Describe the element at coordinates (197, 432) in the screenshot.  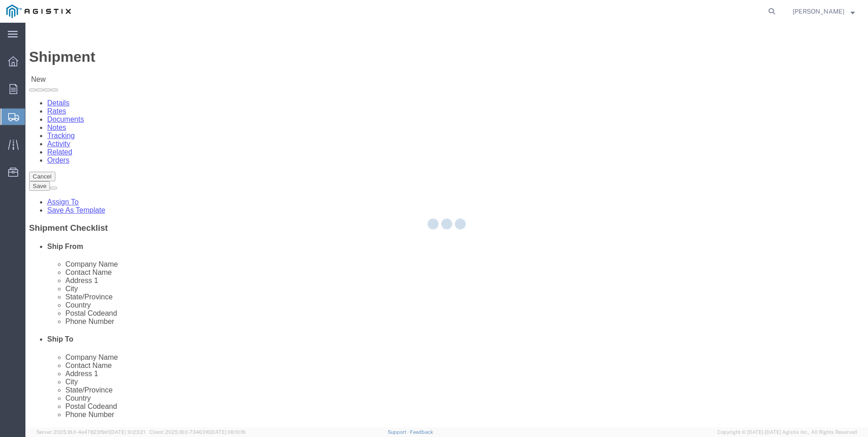
I see `span: Client: 2025.18.0-7346316` at that location.